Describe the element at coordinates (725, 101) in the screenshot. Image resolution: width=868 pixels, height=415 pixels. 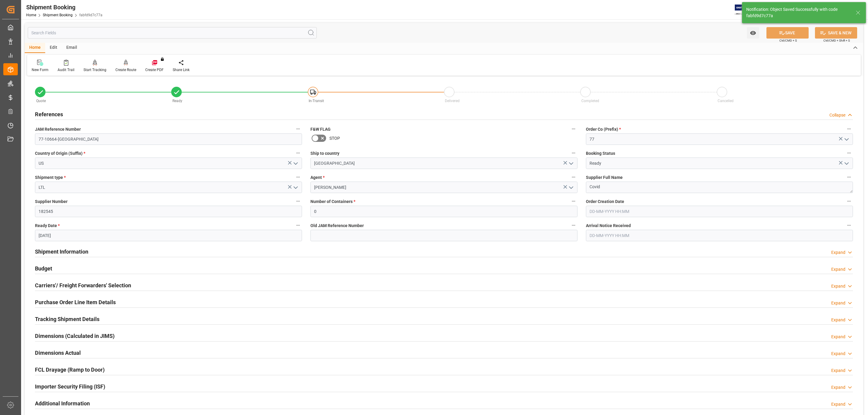
I see `span: Cancelled` at that location.